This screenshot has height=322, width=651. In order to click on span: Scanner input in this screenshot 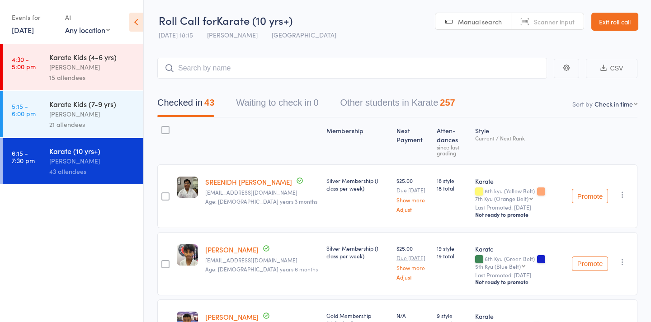, I will do `click(554, 22)`.